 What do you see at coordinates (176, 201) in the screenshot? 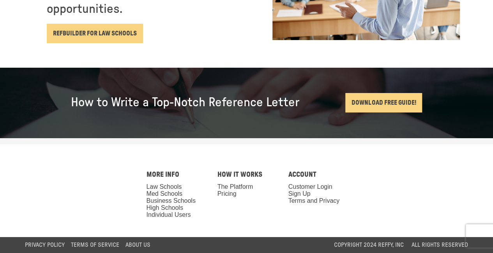
I see `a: Business Schools` at bounding box center [176, 201].